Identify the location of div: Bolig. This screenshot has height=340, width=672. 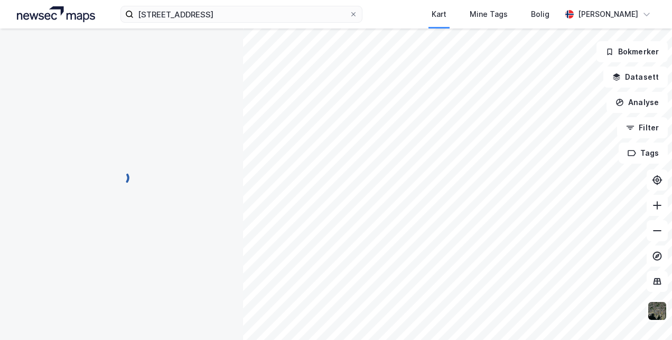
(540, 14).